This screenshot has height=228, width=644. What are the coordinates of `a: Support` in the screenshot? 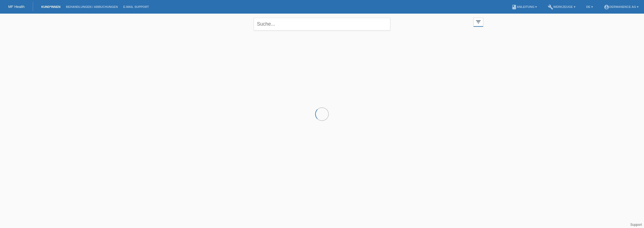 It's located at (636, 225).